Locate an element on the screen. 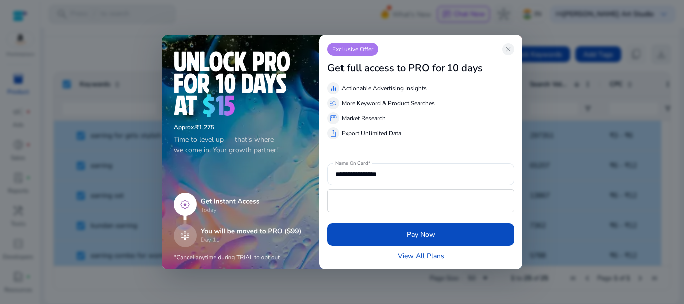 This screenshot has height=304, width=684. p: More Keyword & Product Searches is located at coordinates (388, 103).